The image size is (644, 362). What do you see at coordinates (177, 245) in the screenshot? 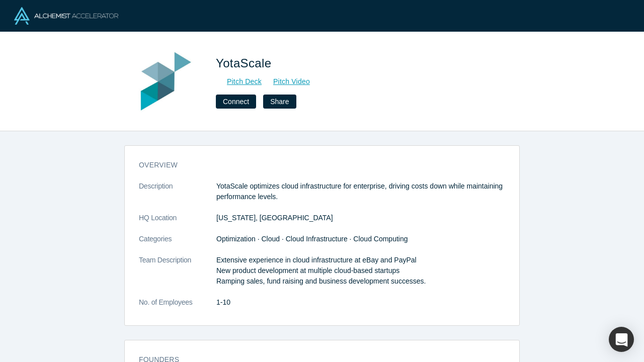
I see `dt: Categories` at bounding box center [177, 245].